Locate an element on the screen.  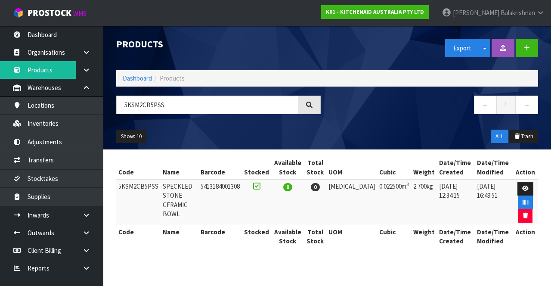
td: 5KSM2CB5PSS is located at coordinates (138, 202).